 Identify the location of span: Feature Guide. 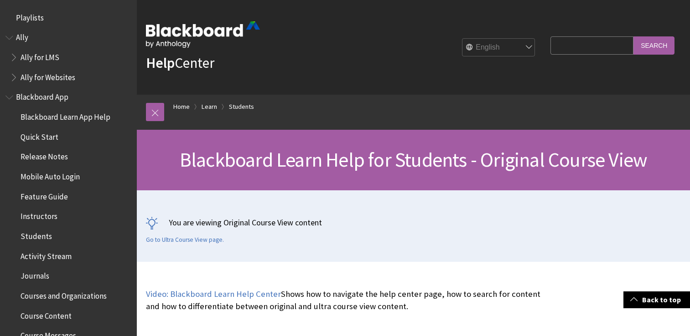
(44, 195).